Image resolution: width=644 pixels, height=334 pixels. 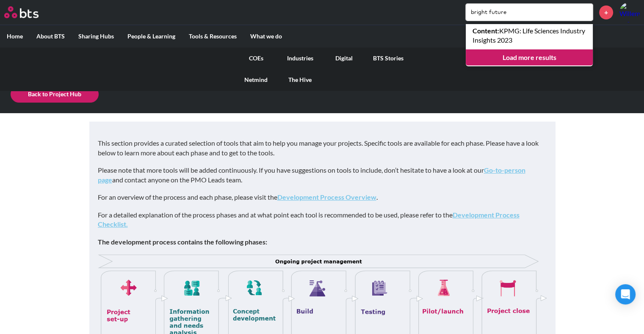 What do you see at coordinates (55, 94) in the screenshot?
I see `a: Back to Project Hub` at bounding box center [55, 94].